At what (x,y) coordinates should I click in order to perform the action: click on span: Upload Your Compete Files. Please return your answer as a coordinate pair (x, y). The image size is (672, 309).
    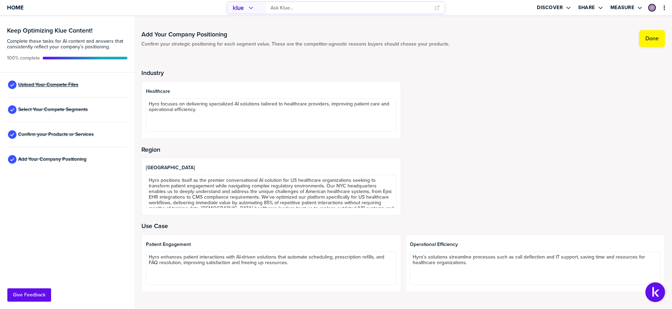
    Looking at the image, I should click on (48, 85).